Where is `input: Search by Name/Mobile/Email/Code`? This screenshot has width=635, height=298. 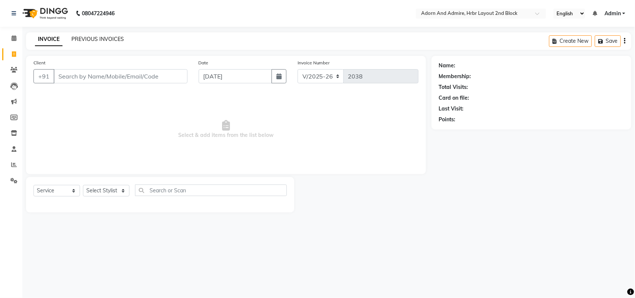 input: Search by Name/Mobile/Email/Code is located at coordinates (120, 76).